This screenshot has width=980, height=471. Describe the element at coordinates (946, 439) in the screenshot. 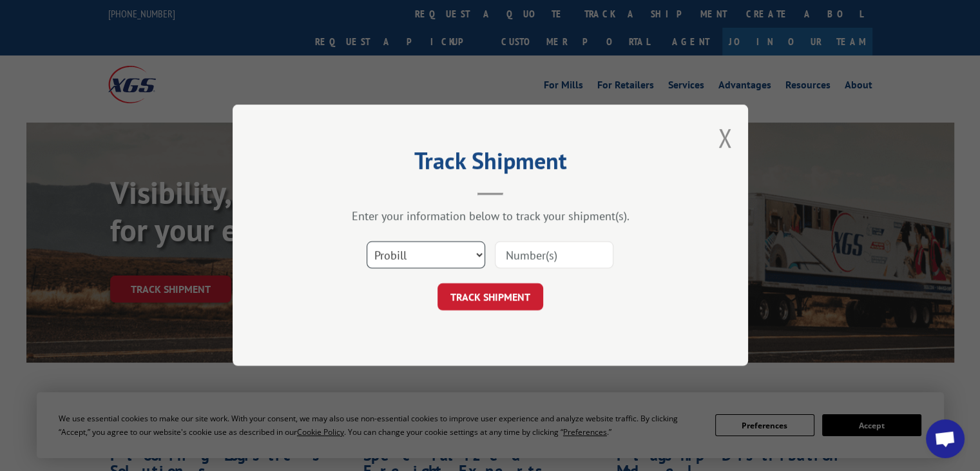

I see `a: Open chat` at that location.